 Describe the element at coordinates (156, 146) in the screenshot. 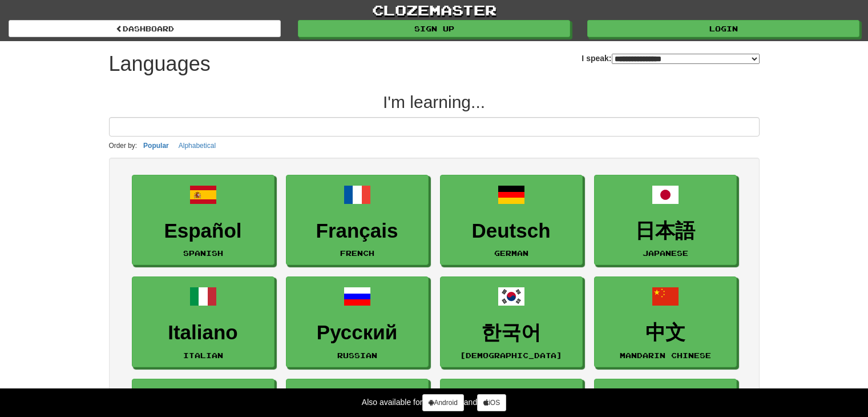

I see `button: Popular` at that location.